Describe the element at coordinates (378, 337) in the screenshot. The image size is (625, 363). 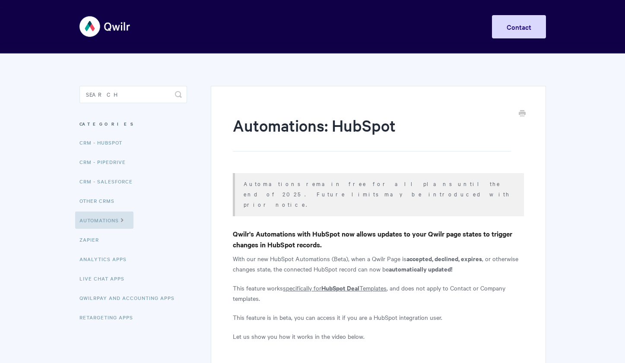
I see `p: Let us show you how it works in the video below.` at that location.